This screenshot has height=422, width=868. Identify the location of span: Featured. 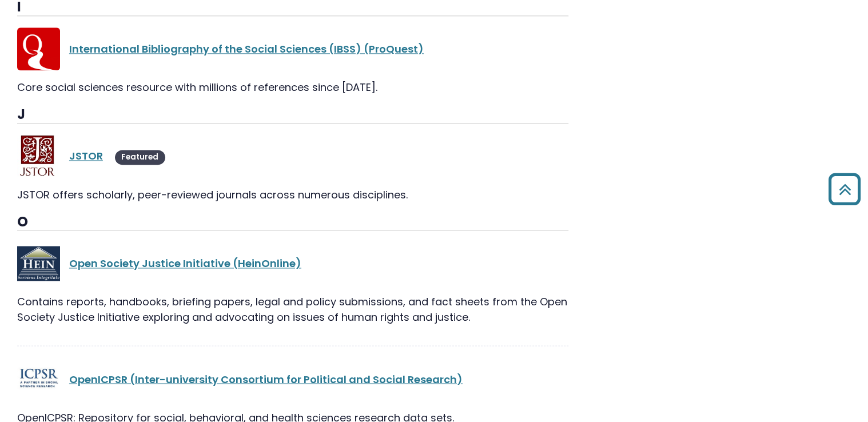
(140, 157).